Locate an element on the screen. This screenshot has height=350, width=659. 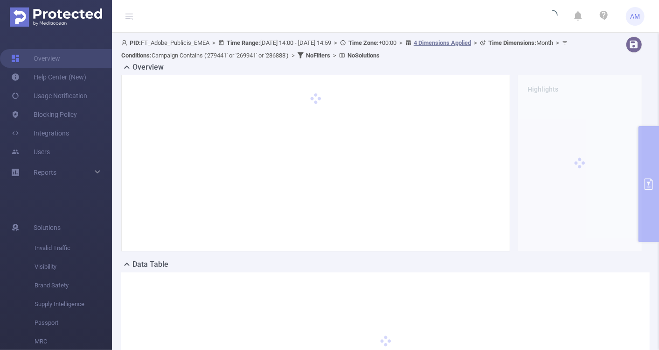
span: Passport is located at coordinates (73, 323).